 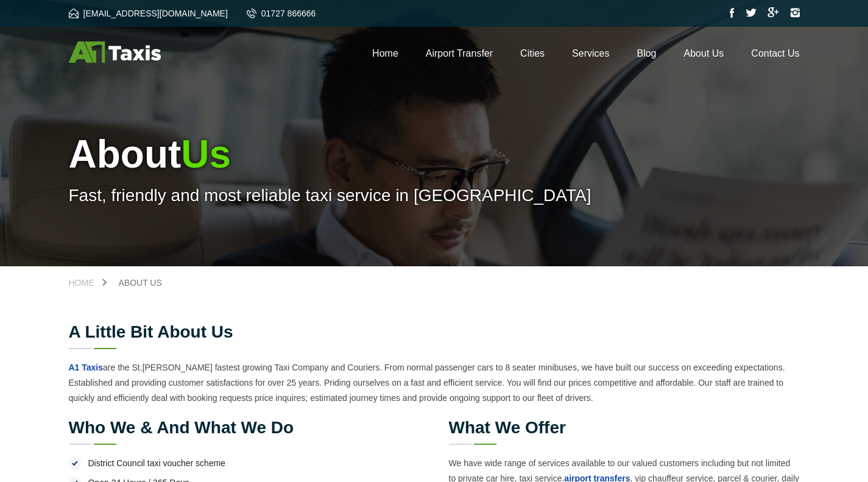 I want to click on img: Twitter, so click(x=751, y=13).